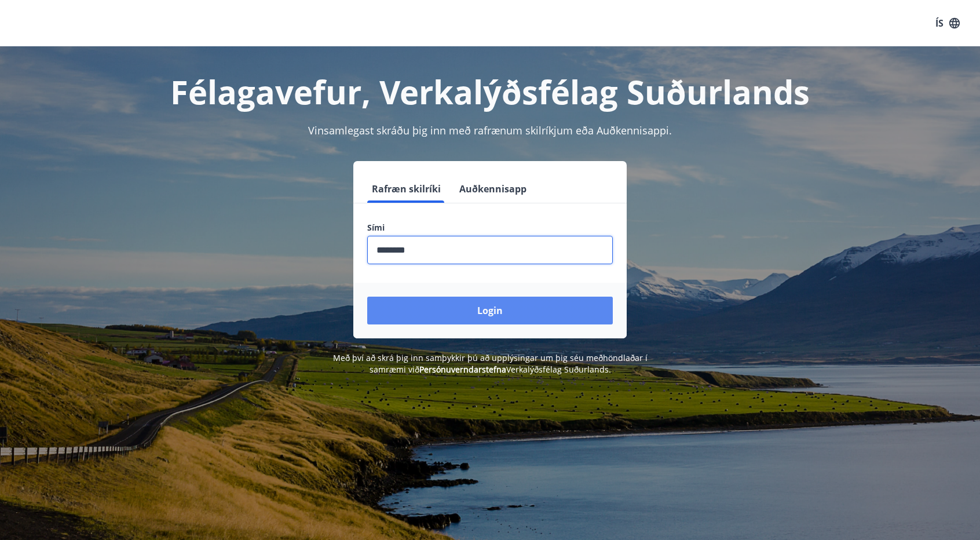  What do you see at coordinates (948, 23) in the screenshot?
I see `button: ÍS` at bounding box center [948, 23].